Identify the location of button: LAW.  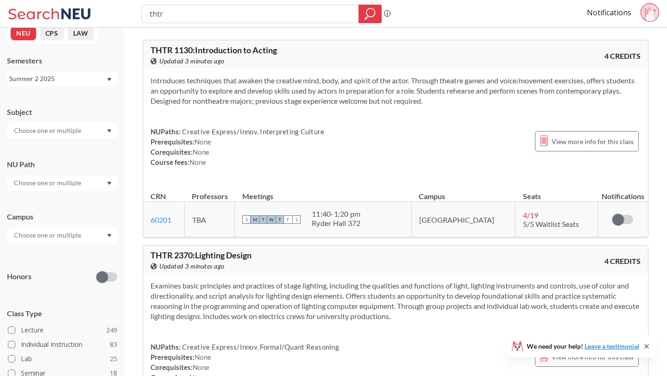
(81, 33).